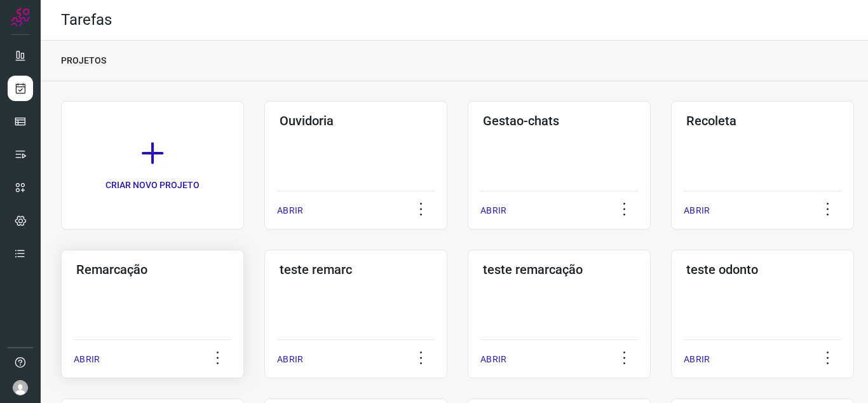 Image resolution: width=868 pixels, height=403 pixels. Describe the element at coordinates (763, 269) in the screenshot. I see `h3: teste odonto` at that location.